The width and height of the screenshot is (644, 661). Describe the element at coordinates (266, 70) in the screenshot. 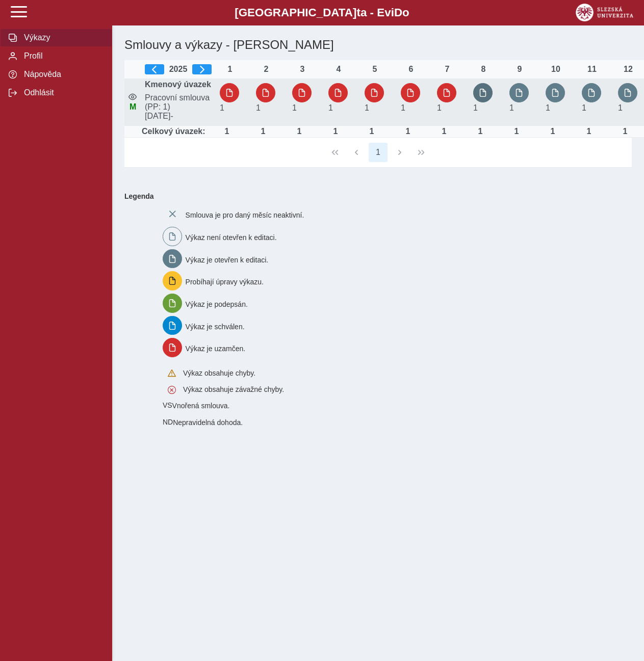

I see `div: 2` at that location.